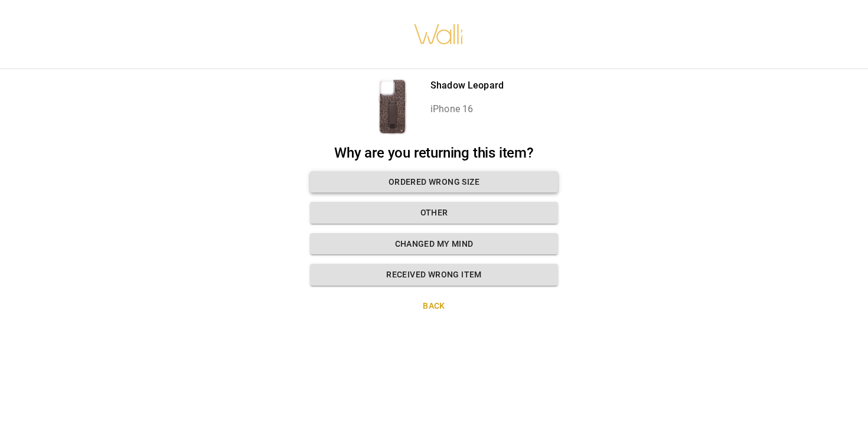 This screenshot has width=868, height=435. What do you see at coordinates (467, 109) in the screenshot?
I see `p: iPhone 16` at bounding box center [467, 109].